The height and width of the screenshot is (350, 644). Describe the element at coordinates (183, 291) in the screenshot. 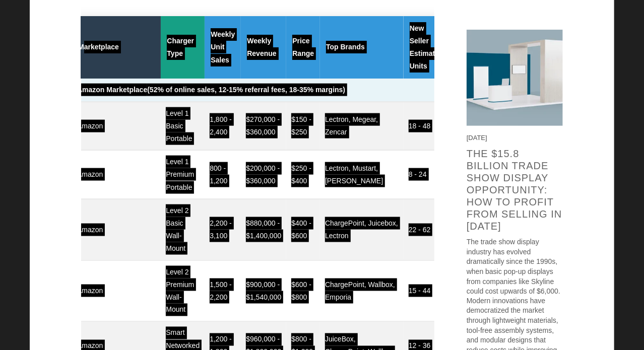

I see `td: Level 2 Premium Wall-Mount` at that location.